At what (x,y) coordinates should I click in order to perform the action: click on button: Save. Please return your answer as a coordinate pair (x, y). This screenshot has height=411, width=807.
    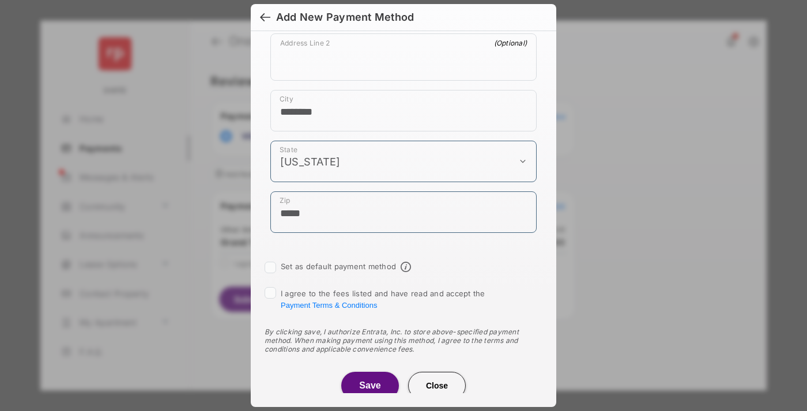
    Looking at the image, I should click on (370, 386).